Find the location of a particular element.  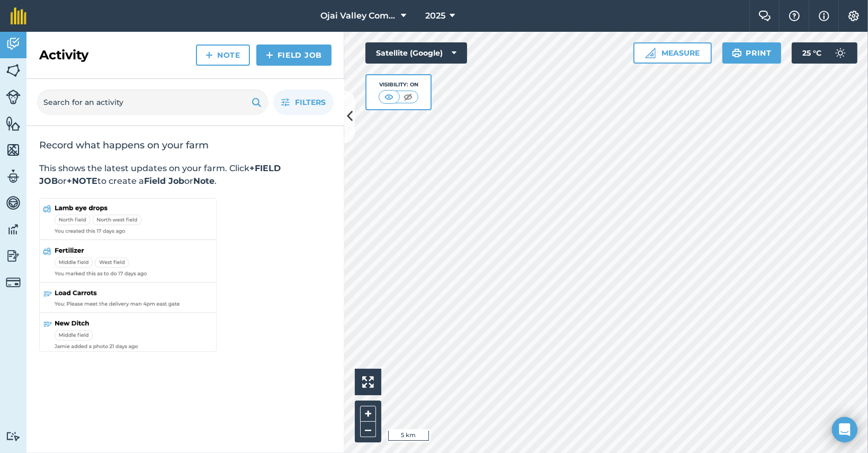

div: Open Intercom Messenger is located at coordinates (845, 430).